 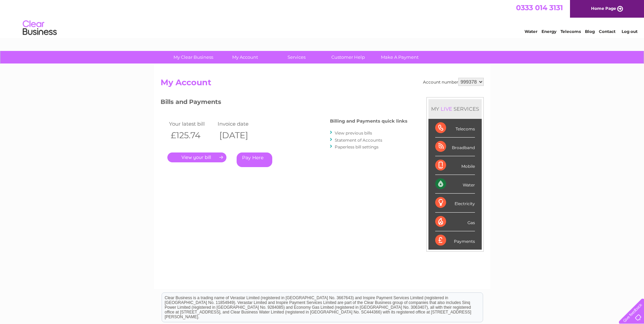 I want to click on a: View previous bills, so click(x=354, y=133).